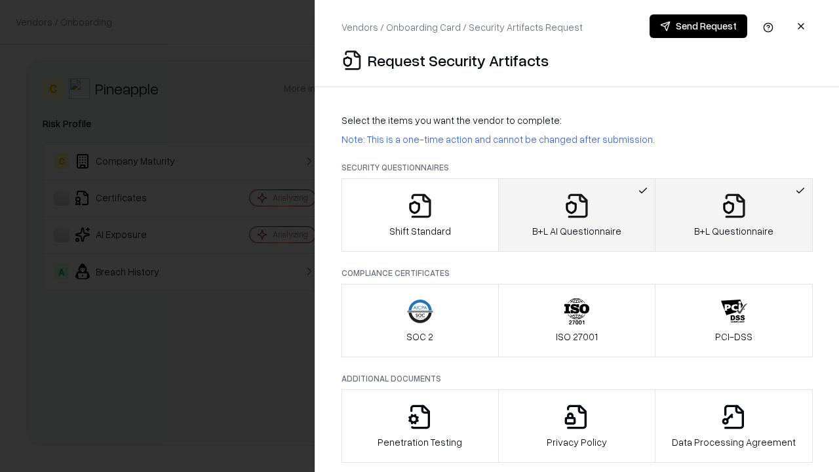  Describe the element at coordinates (577, 336) in the screenshot. I see `p: ISO 27001` at that location.